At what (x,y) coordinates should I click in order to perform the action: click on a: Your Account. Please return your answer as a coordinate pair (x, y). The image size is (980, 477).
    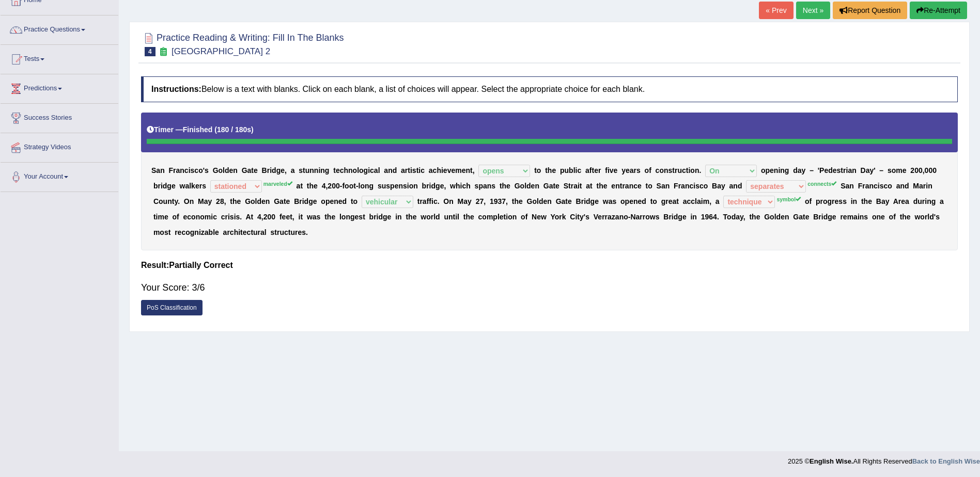
    Looking at the image, I should click on (60, 176).